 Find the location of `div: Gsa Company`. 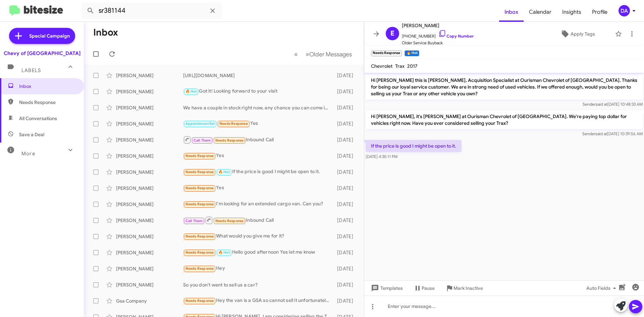

div: Gsa Company is located at coordinates (150, 301).